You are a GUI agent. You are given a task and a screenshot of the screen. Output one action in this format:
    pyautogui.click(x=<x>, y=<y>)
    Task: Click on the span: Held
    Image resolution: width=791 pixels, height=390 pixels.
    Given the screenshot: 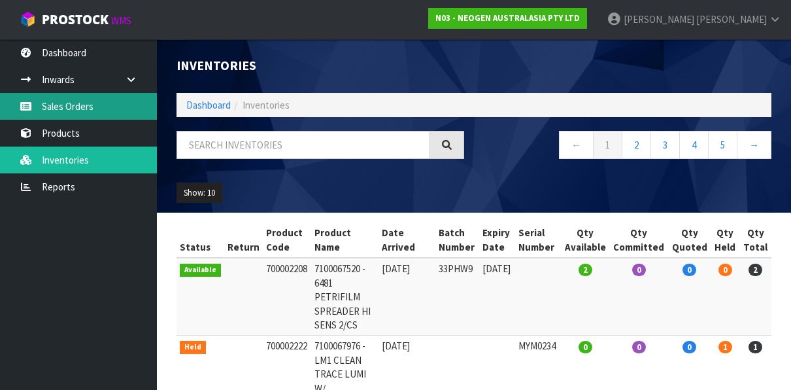 What is the action you would take?
    pyautogui.click(x=193, y=347)
    